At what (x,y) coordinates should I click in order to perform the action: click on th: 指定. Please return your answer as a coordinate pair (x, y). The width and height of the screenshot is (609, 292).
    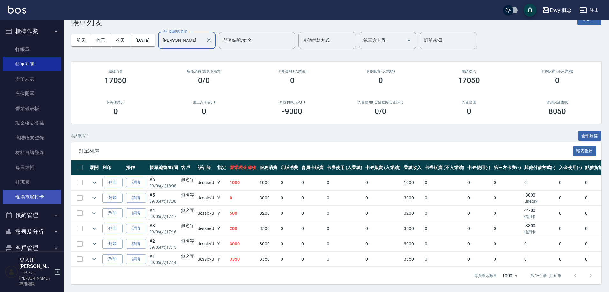
    Looking at the image, I should click on (222, 167).